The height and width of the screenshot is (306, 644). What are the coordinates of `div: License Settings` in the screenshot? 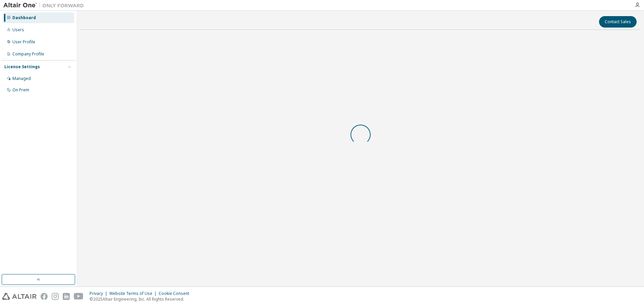 It's located at (22, 67).